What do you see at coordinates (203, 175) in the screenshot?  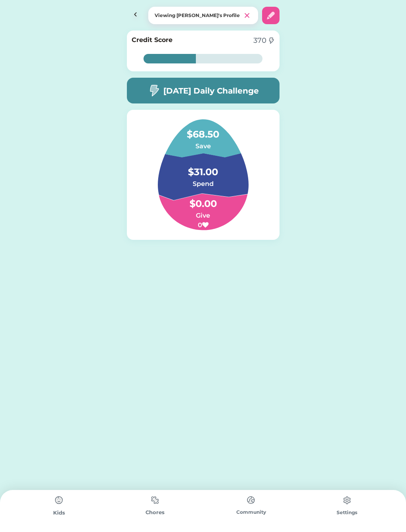 I see `img: Group%201.svg` at bounding box center [203, 175].